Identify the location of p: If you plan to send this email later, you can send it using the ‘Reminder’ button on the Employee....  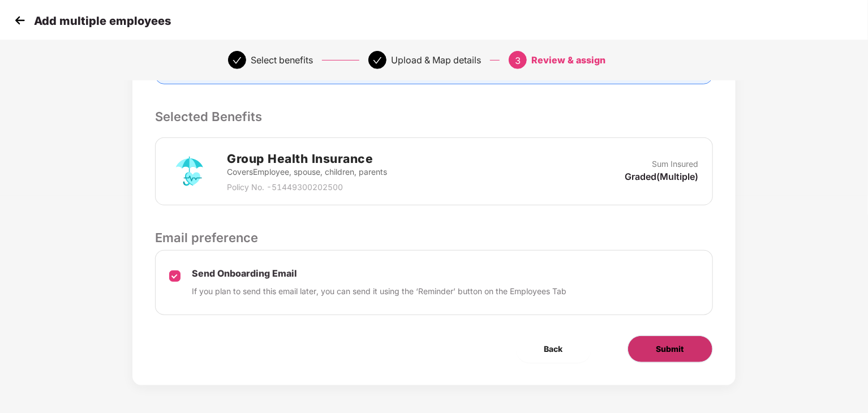
(379, 291).